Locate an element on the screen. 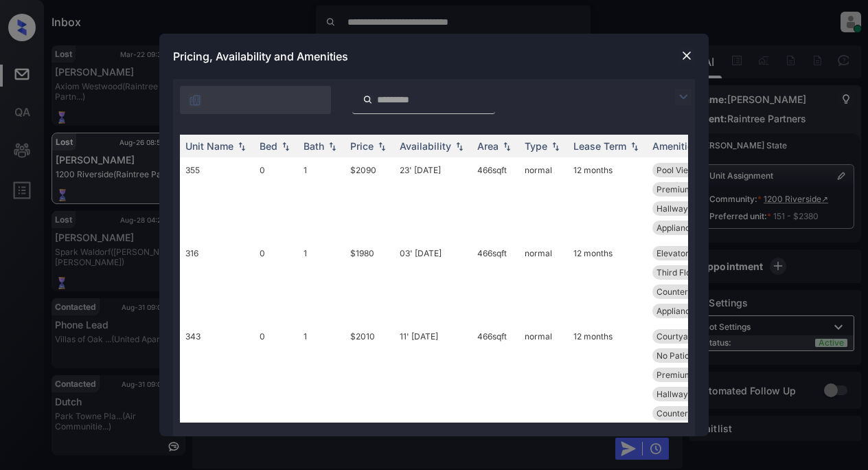 The height and width of the screenshot is (470, 868). img: close is located at coordinates (687, 55).